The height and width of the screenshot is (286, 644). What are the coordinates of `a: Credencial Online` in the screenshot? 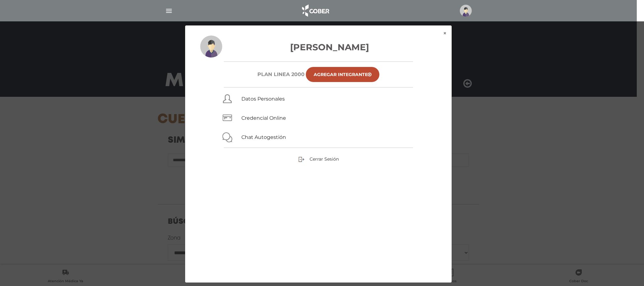 It's located at (264, 118).